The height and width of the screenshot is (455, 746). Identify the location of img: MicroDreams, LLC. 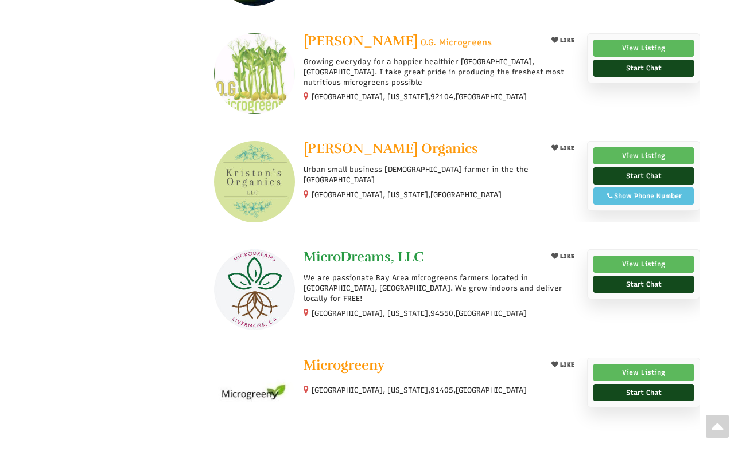
(254, 290).